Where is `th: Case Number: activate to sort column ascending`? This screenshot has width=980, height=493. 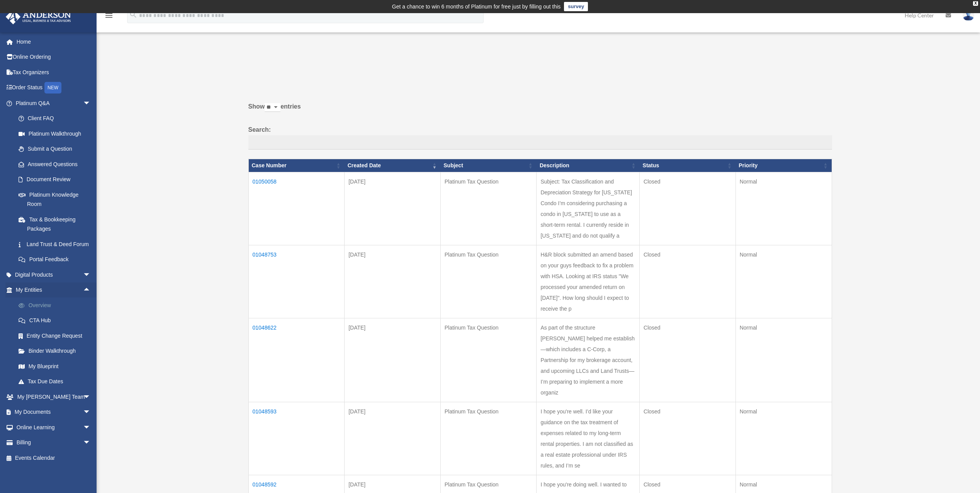
th: Case Number: activate to sort column ascending is located at coordinates (297, 166).